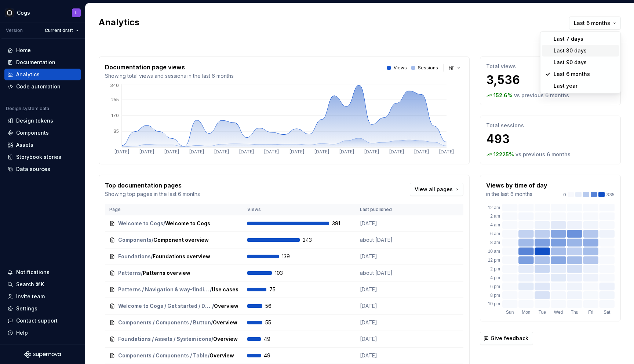 The image size is (634, 364). Describe the element at coordinates (565, 86) in the screenshot. I see `div: Last year` at that location.